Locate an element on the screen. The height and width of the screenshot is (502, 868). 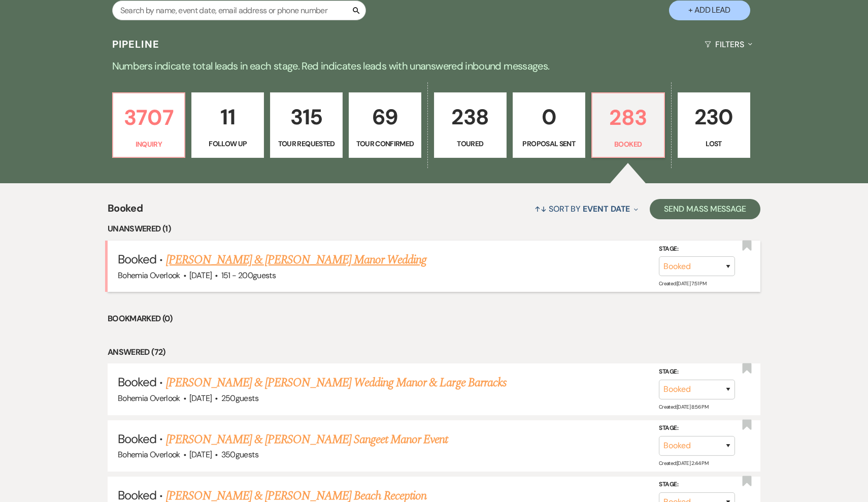
p: 0 is located at coordinates (549, 117).